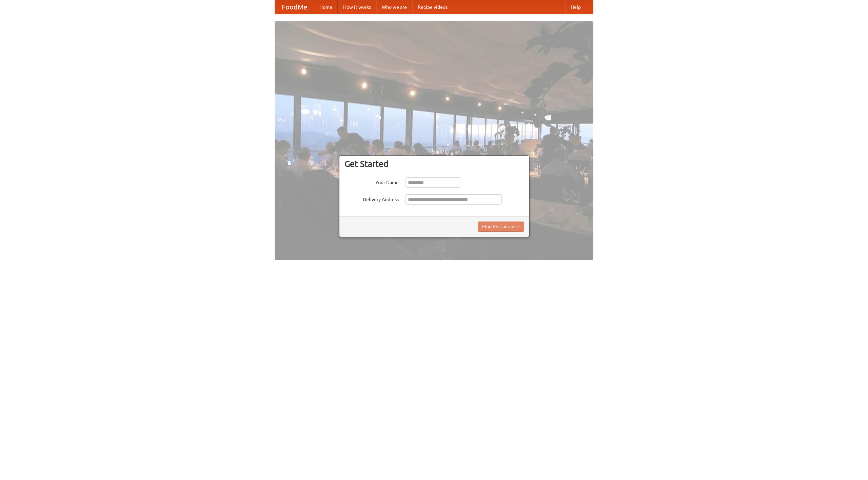 This screenshot has height=480, width=868. Describe the element at coordinates (357, 7) in the screenshot. I see `a: How it works` at that location.